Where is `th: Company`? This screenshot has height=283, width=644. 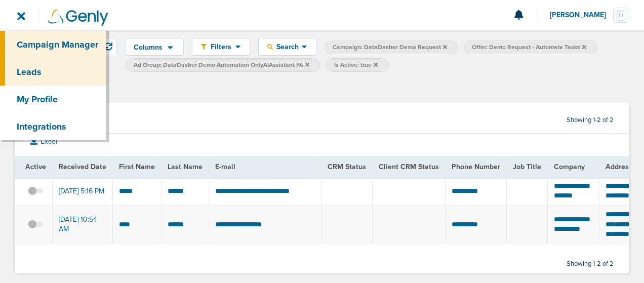 th: Company is located at coordinates (574, 167).